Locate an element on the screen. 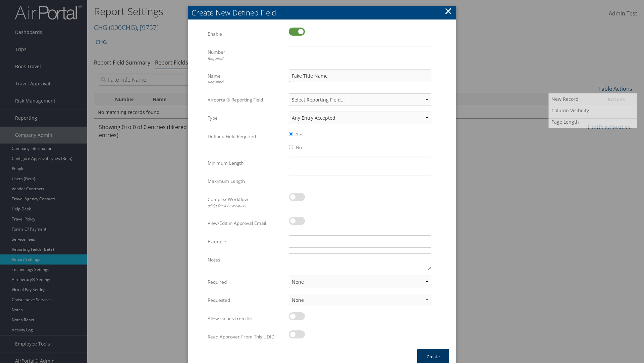  label: Allow values from list is located at coordinates (246, 318).